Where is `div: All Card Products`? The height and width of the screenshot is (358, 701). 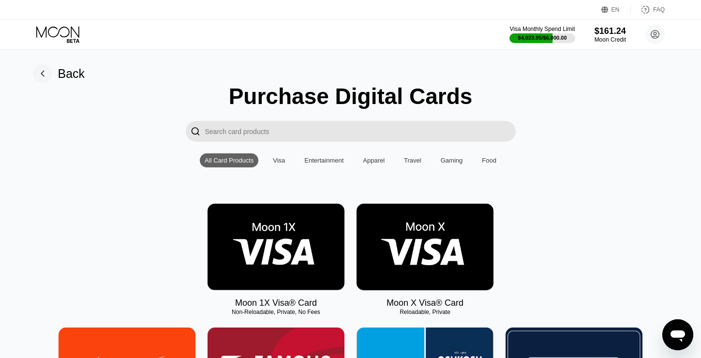
div: All Card Products is located at coordinates (229, 160).